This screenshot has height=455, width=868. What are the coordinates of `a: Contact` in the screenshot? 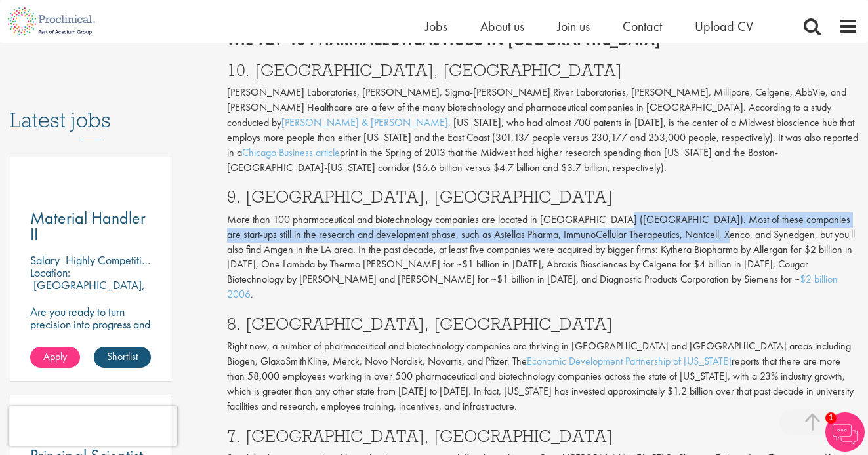 It's located at (642, 26).